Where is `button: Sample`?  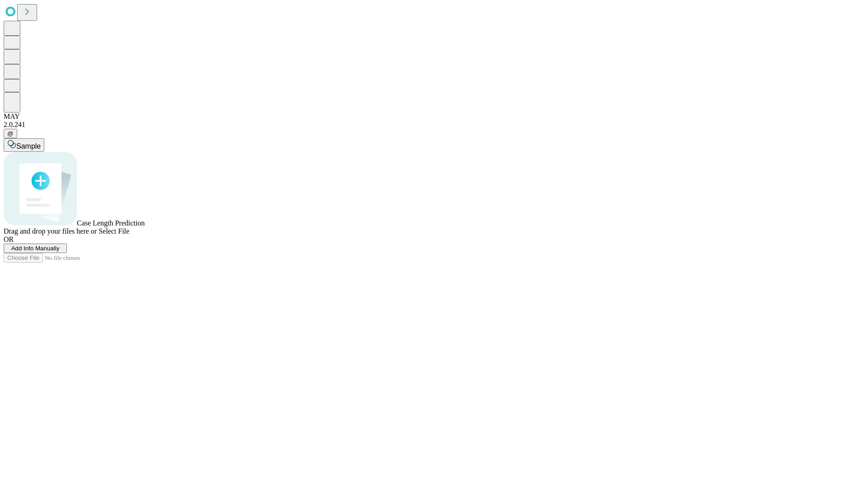 button: Sample is located at coordinates (24, 145).